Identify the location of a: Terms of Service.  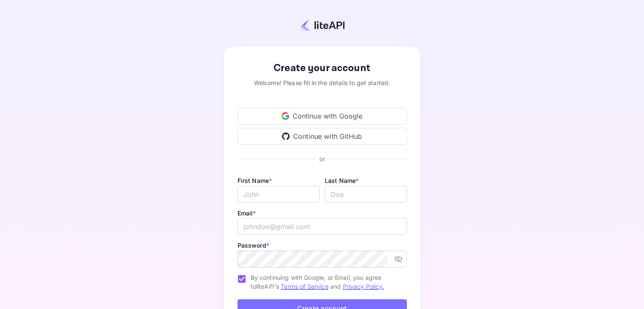
(304, 287).